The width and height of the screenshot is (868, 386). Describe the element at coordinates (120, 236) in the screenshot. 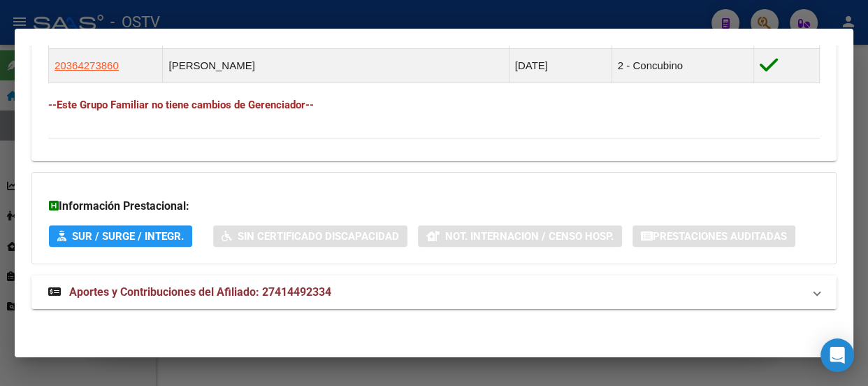

I see `button: SUR / SURGE / INTEGR.` at that location.